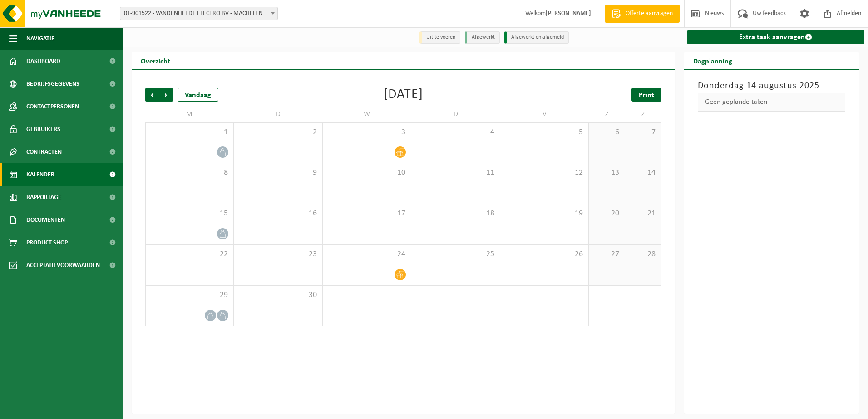 The height and width of the screenshot is (419, 868). What do you see at coordinates (455, 254) in the screenshot?
I see `span: 25` at bounding box center [455, 254].